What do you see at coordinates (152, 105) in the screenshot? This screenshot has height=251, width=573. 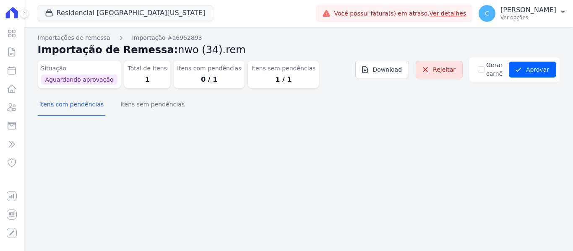 I see `button: Itens sem pendências` at bounding box center [152, 105].